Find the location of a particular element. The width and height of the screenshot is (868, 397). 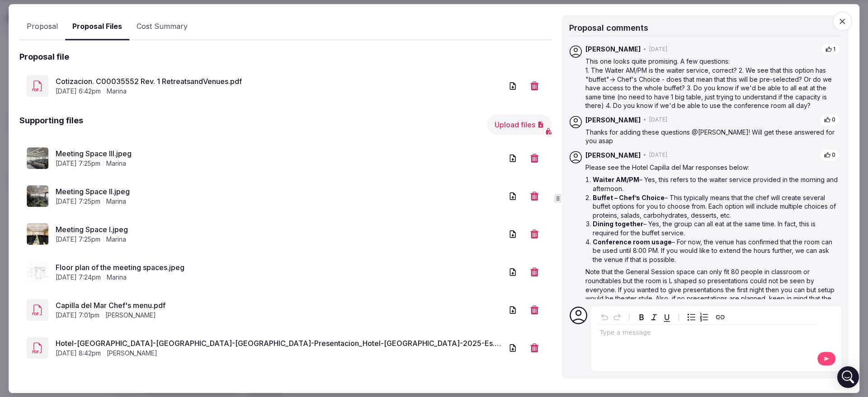

button: Italic is located at coordinates (655, 317).